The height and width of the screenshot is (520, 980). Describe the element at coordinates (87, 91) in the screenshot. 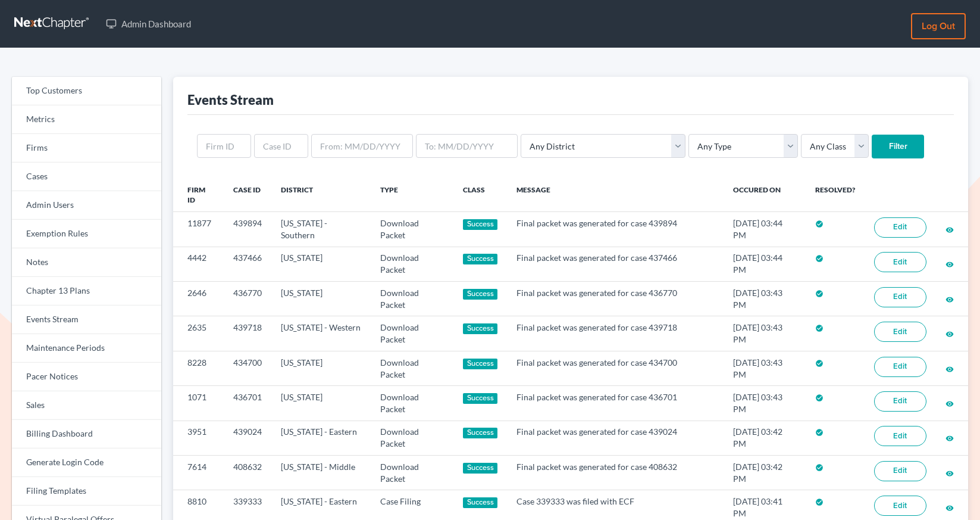

I see `a: Top Customers` at that location.